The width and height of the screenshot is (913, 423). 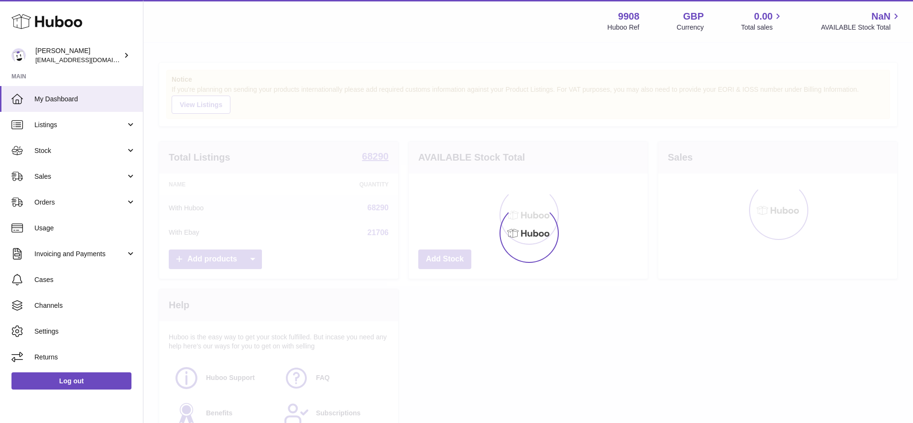 What do you see at coordinates (629, 16) in the screenshot?
I see `strong: 9908` at bounding box center [629, 16].